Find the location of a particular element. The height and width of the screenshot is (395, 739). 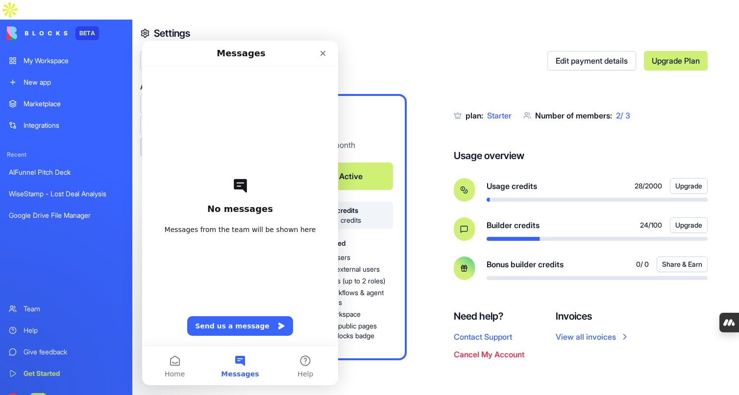

div: Marketplace is located at coordinates (73, 104).